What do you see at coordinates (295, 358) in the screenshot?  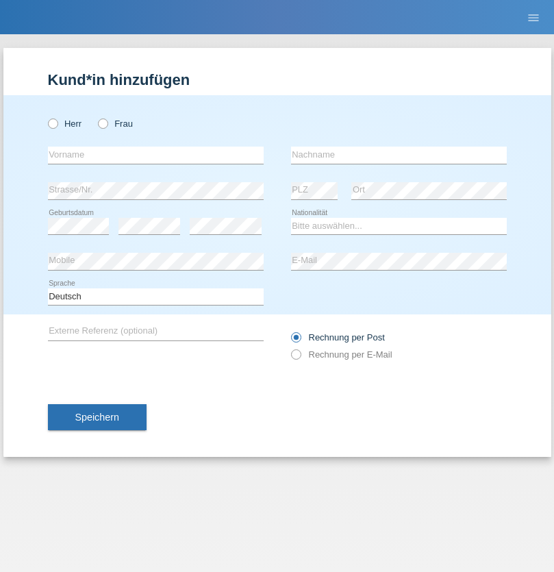 I see `input: Rechnung per E-Mail` at bounding box center [295, 358].